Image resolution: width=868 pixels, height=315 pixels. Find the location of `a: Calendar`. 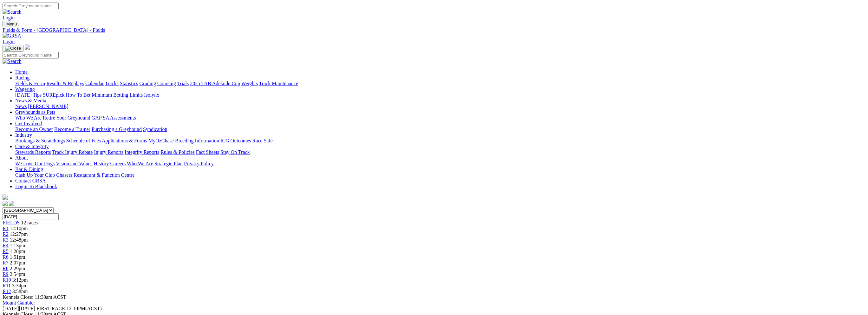

a: Calendar is located at coordinates (95, 84).